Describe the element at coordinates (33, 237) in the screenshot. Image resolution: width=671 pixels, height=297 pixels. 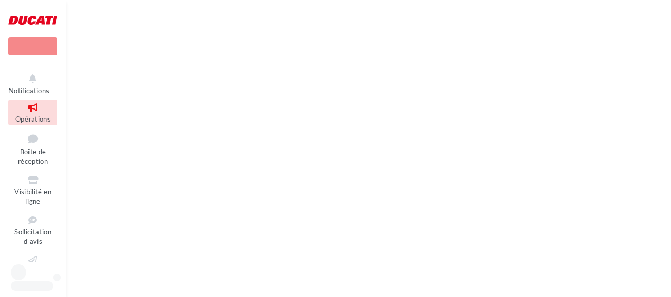
I see `span: Sollicitation d'avis` at that location.